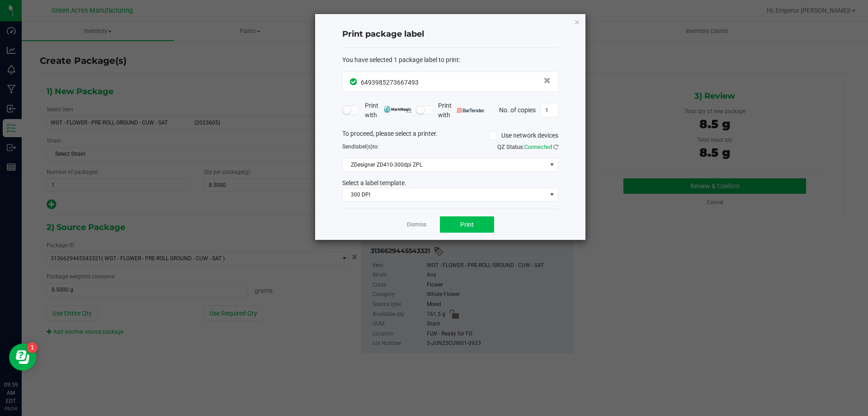 The image size is (868, 416). Describe the element at coordinates (416, 225) in the screenshot. I see `a: Dismiss` at that location.